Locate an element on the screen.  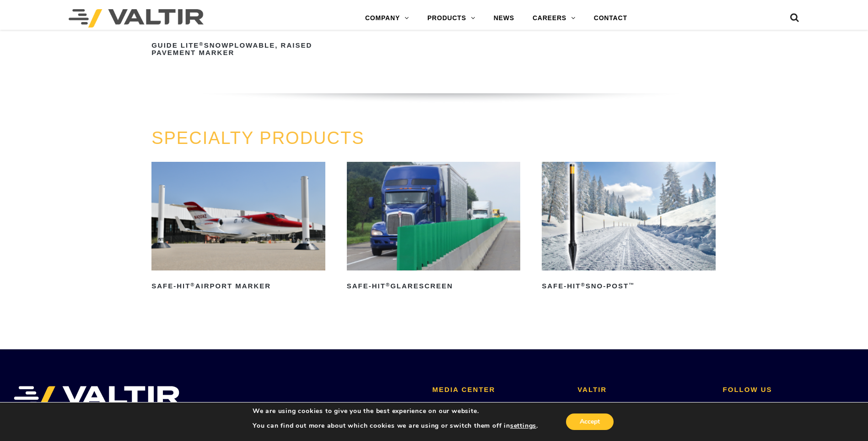
a: CAREERS is located at coordinates (554, 18).